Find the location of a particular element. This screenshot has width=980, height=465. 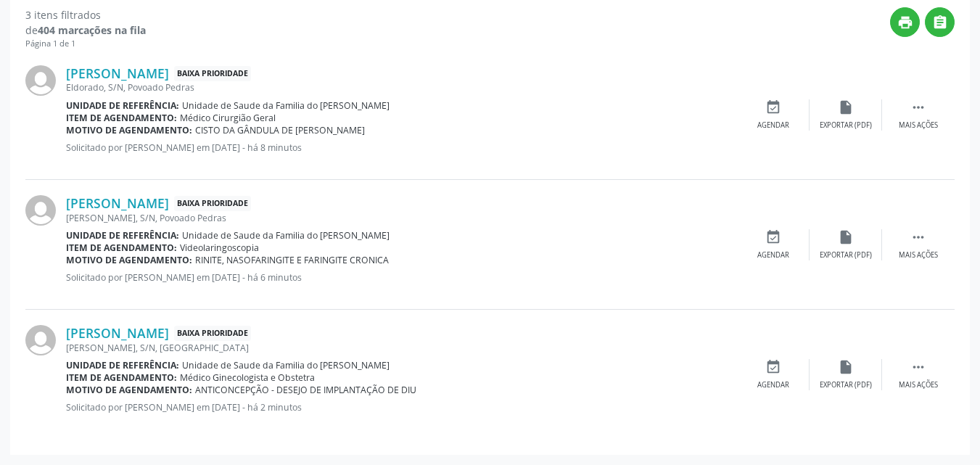

span: Videolaringoscopia is located at coordinates (219, 248).